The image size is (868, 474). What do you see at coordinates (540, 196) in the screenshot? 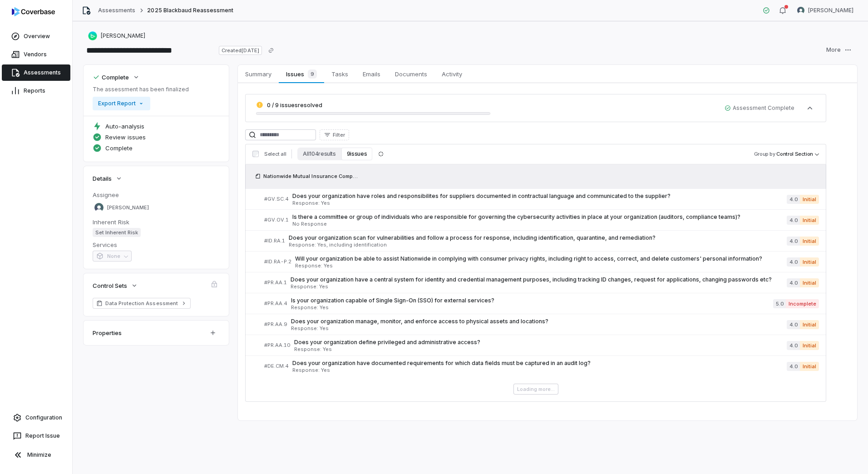
I see `span: Does your organization have roles and responsibilites for suppliers documented in contractual lan...` at bounding box center [540, 196].